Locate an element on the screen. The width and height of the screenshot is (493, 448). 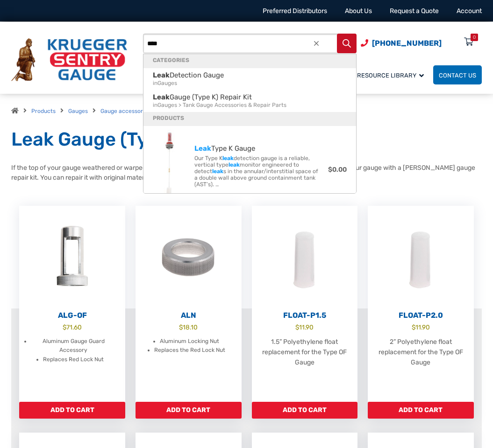
li: Aluminum Gauge Guard Accessory is located at coordinates (73, 347).